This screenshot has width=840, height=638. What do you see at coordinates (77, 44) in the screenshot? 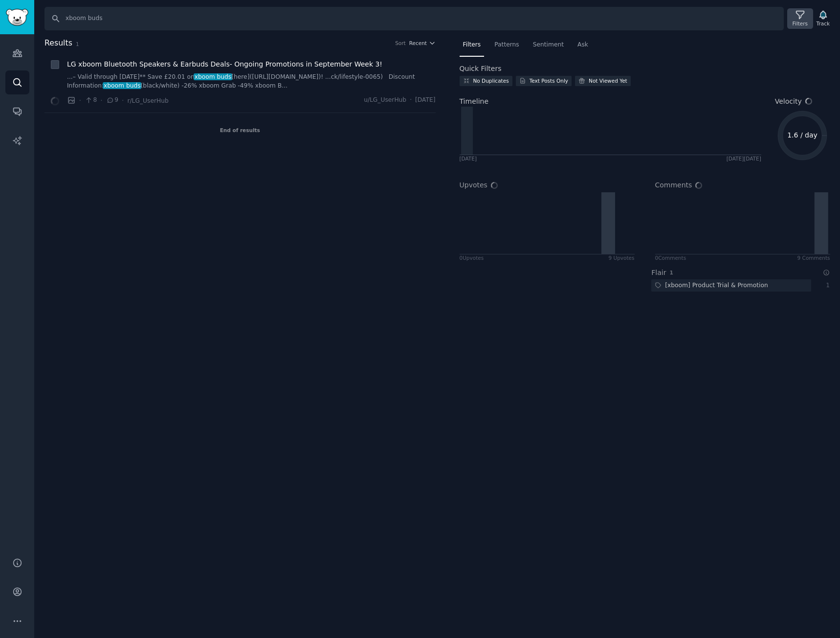
I see `span: 1` at bounding box center [77, 44].